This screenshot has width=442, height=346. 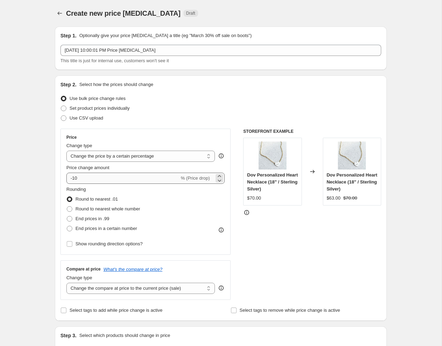 What do you see at coordinates (116, 85) in the screenshot?
I see `p: Select how the prices should change` at bounding box center [116, 85].